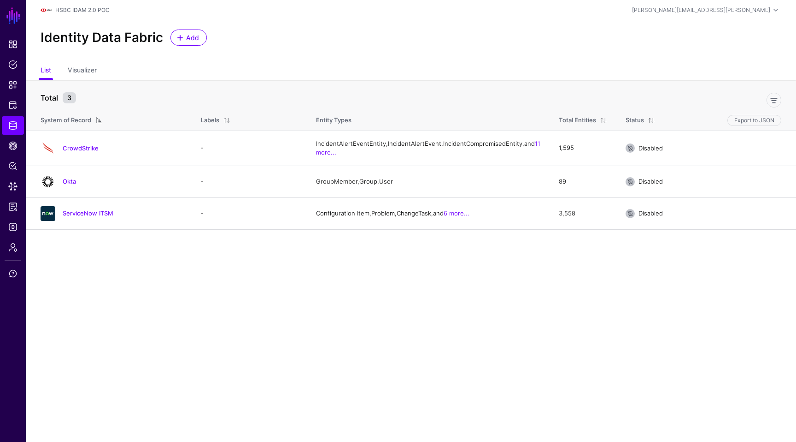 The image size is (796, 442). I want to click on span: Snippets, so click(13, 85).